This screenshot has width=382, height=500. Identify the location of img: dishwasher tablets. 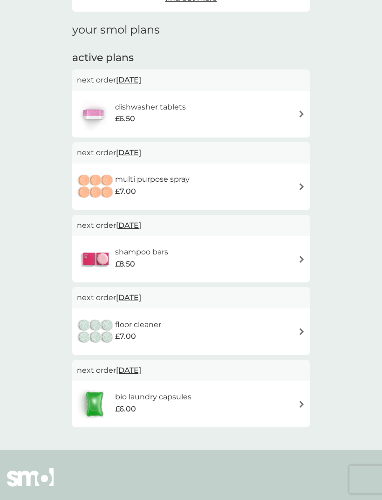
(93, 114).